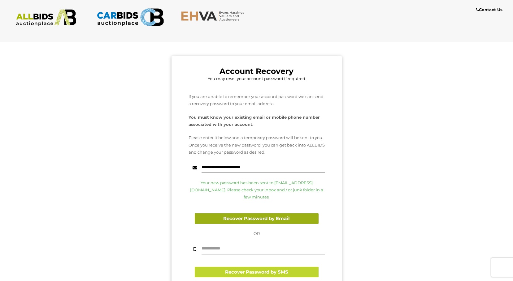 Image resolution: width=513 pixels, height=281 pixels. I want to click on a: Contact Us, so click(490, 10).